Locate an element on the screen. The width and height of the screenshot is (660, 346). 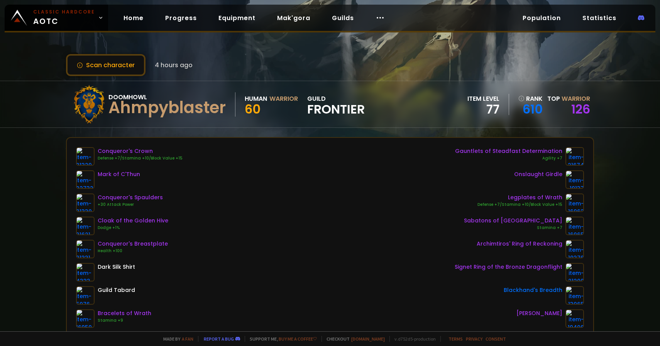
div: Stamina +9 is located at coordinates (124, 320).